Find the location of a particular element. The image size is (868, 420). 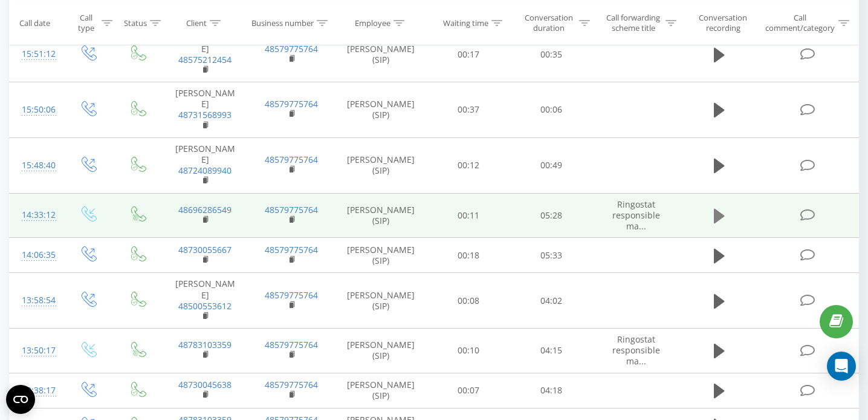

td: 04:15 is located at coordinates (552, 351).